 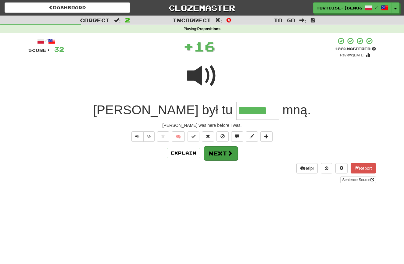 What do you see at coordinates (340, 49) in the screenshot?
I see `span: 100 %` at bounding box center [340, 49].